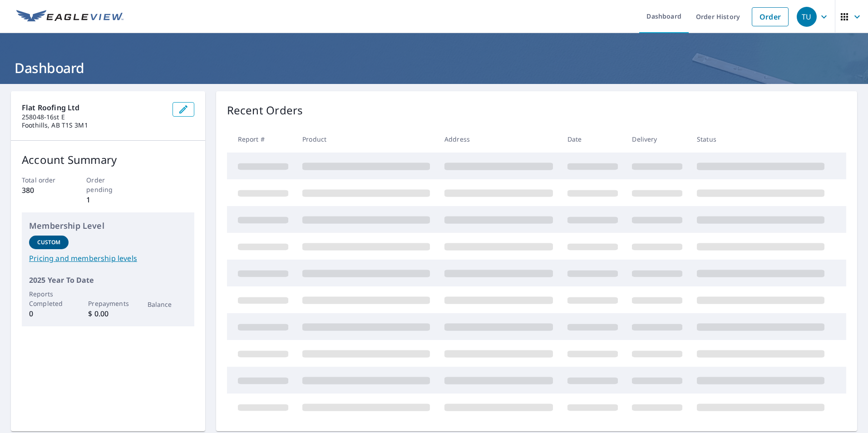 This screenshot has width=868, height=433. What do you see at coordinates (261, 139) in the screenshot?
I see `th: Report #` at bounding box center [261, 139].